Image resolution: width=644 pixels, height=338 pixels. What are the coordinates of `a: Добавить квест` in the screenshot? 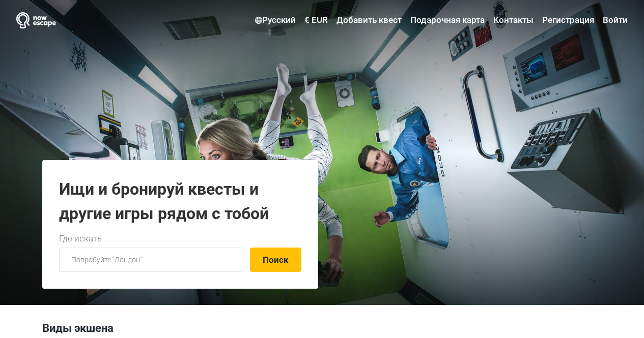 It's located at (369, 20).